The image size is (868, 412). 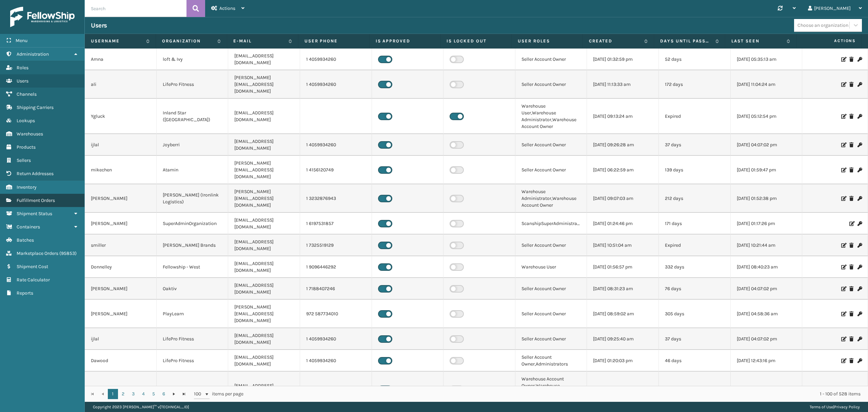 I want to click on span: Shipment Cost, so click(x=32, y=267).